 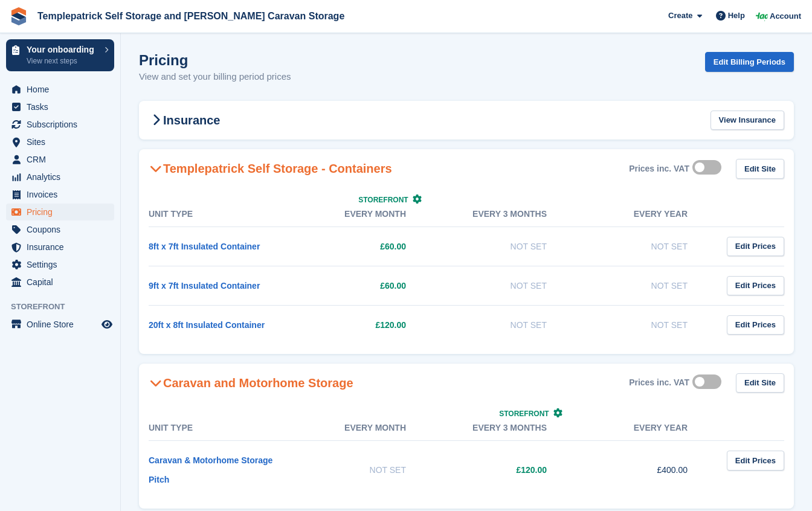 What do you see at coordinates (641, 470) in the screenshot?
I see `td: £400.00` at bounding box center [641, 470].